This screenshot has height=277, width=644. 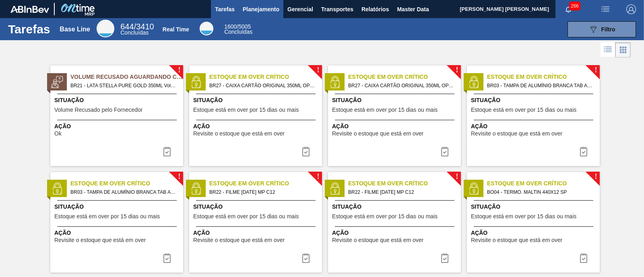 I want to click on span: Relatórios, so click(x=375, y=9).